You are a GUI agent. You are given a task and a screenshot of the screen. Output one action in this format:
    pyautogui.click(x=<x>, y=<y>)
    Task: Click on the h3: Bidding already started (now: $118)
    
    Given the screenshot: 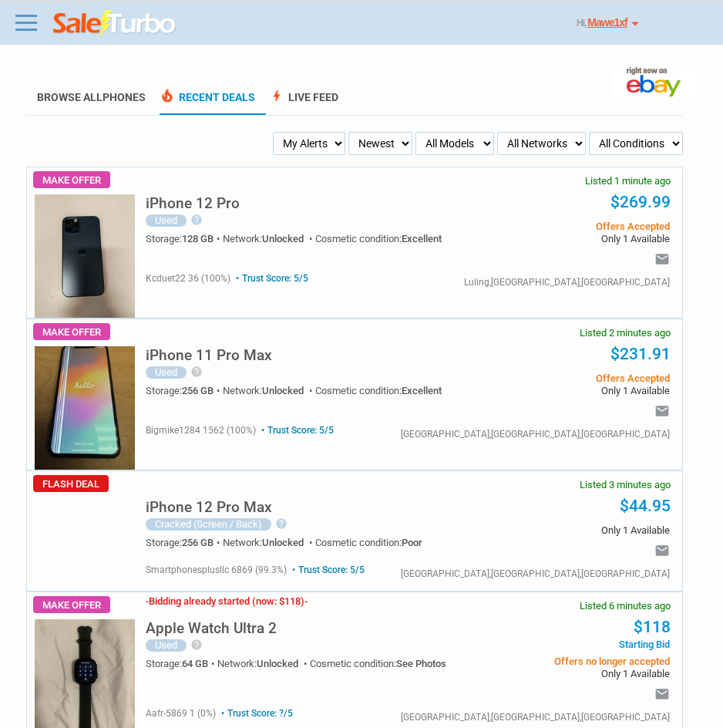 What is the action you would take?
    pyautogui.click(x=226, y=601)
    